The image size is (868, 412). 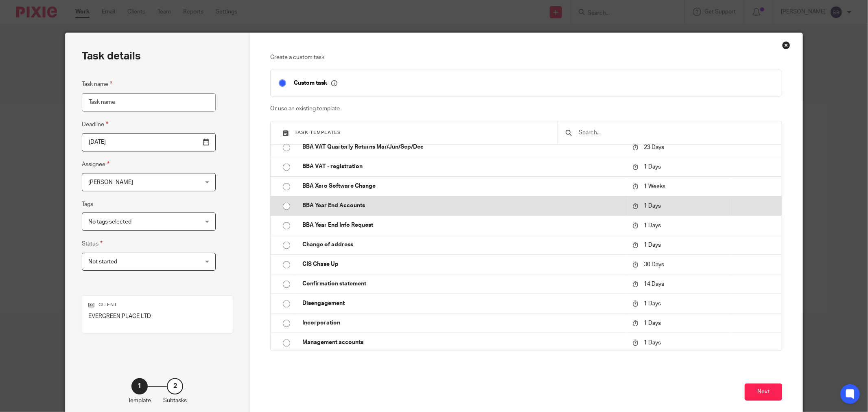 What do you see at coordinates (88, 204) in the screenshot?
I see `label: Tags` at bounding box center [88, 204].